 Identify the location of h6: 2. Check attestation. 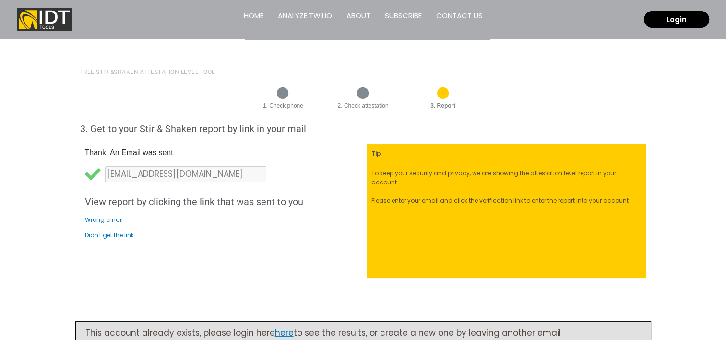
(363, 106).